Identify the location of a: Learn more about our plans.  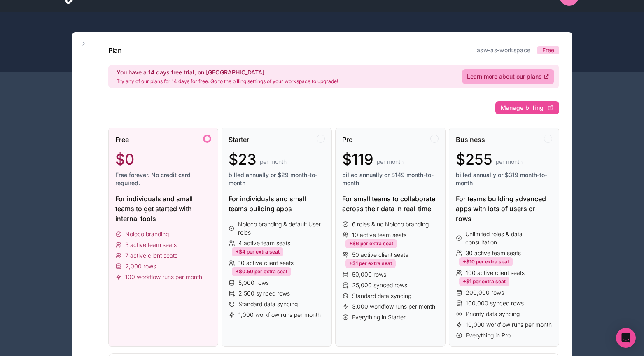
(508, 77).